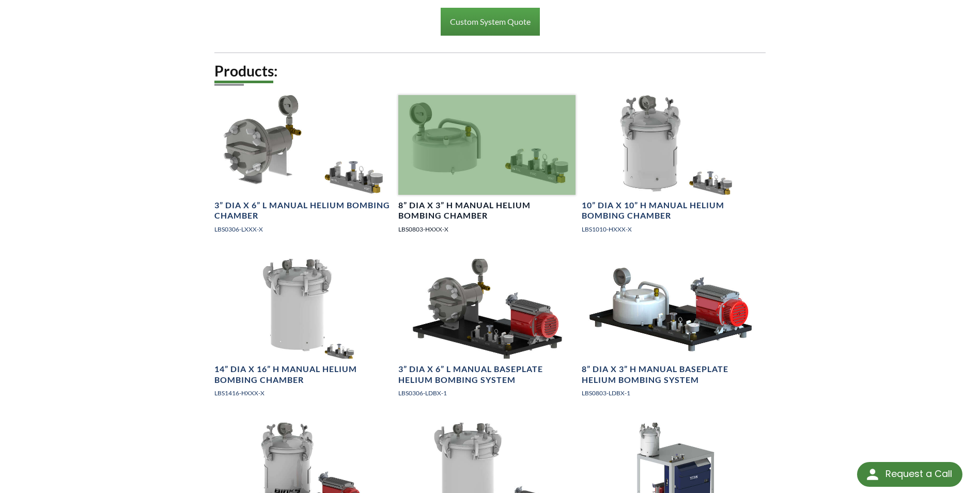  I want to click on p: LBS0803-LDBX-1, so click(670, 393).